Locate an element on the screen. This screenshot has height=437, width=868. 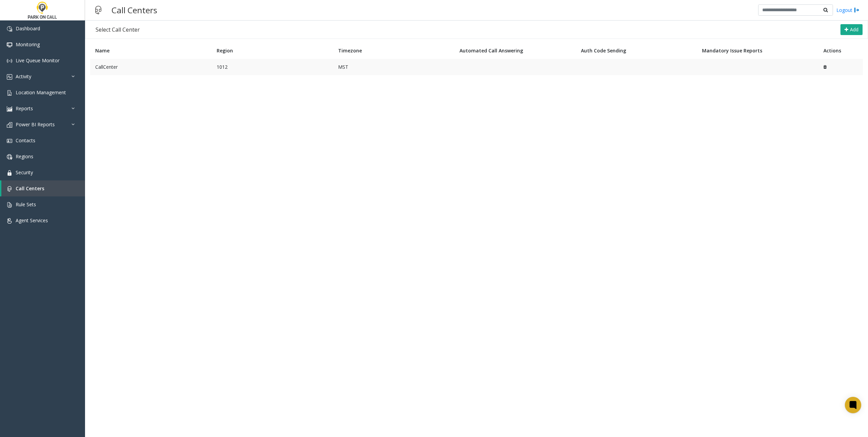
th: Mandatory Issue Reports is located at coordinates (757, 51).